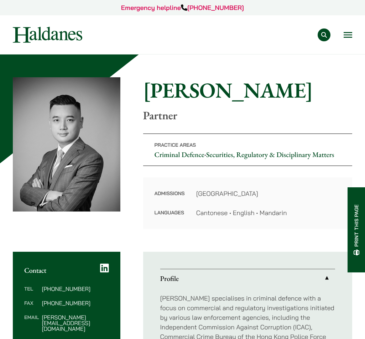 The width and height of the screenshot is (365, 339). What do you see at coordinates (247, 278) in the screenshot?
I see `a: Profile` at bounding box center [247, 278].